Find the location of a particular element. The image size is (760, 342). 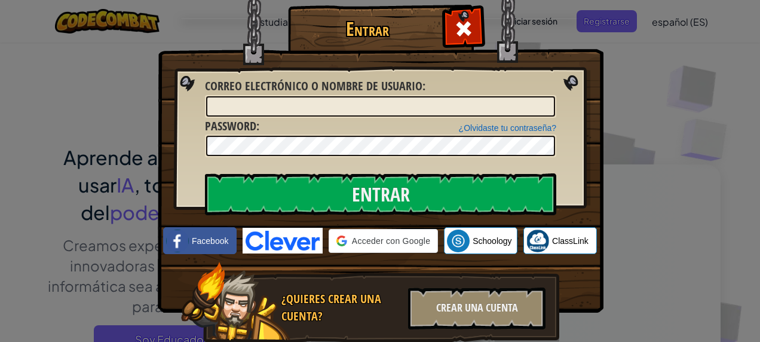

h1: Entrar is located at coordinates (367, 29).